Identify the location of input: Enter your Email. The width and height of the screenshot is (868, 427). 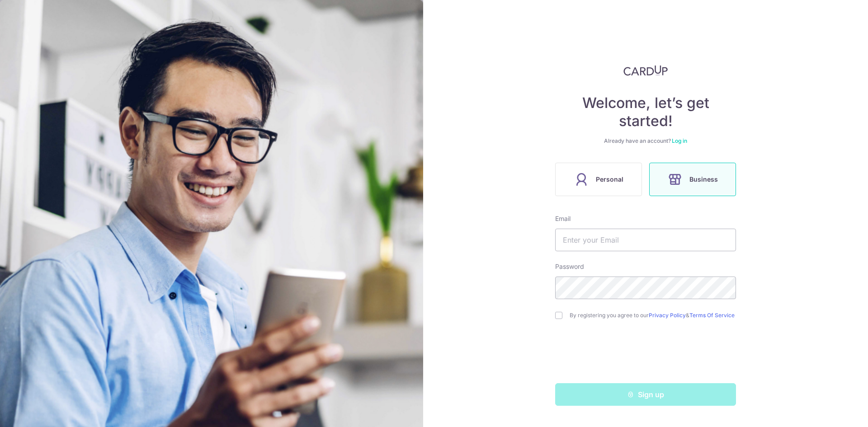
(645, 240).